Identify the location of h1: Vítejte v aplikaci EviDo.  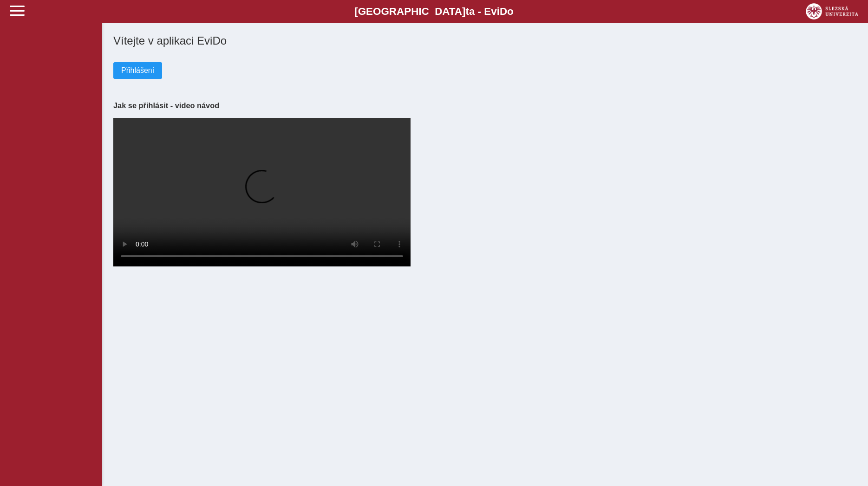
(485, 41).